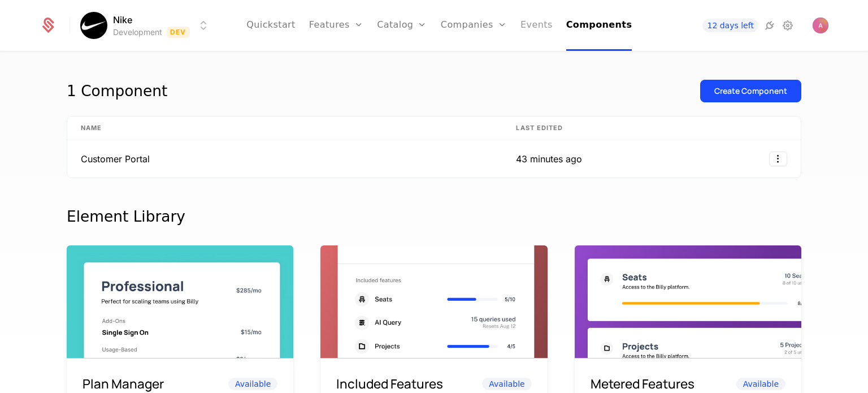 This screenshot has width=868, height=393. What do you see at coordinates (117, 91) in the screenshot?
I see `div: 1 Component` at bounding box center [117, 91].